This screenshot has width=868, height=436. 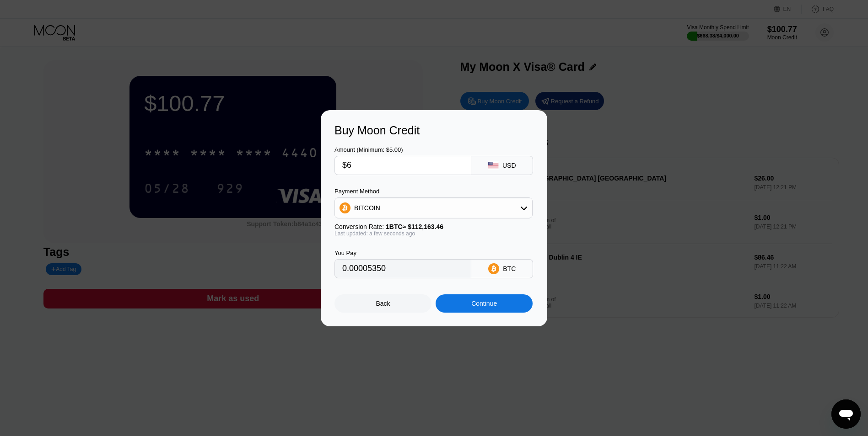 I want to click on input: $0.00, so click(x=403, y=165).